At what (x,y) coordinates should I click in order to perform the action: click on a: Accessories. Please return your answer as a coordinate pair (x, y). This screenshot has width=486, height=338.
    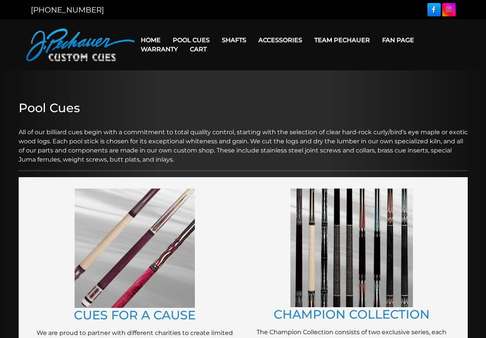
    Looking at the image, I should click on (280, 40).